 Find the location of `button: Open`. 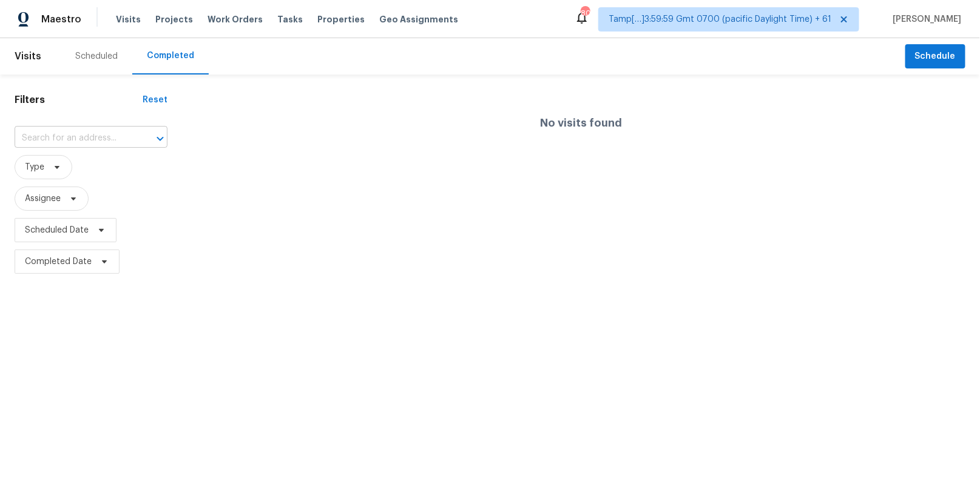

button: Open is located at coordinates (160, 138).